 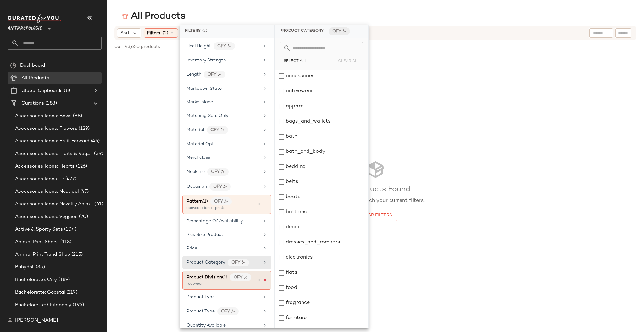 What do you see at coordinates (35, 78) in the screenshot?
I see `span: All Products` at bounding box center [35, 78].